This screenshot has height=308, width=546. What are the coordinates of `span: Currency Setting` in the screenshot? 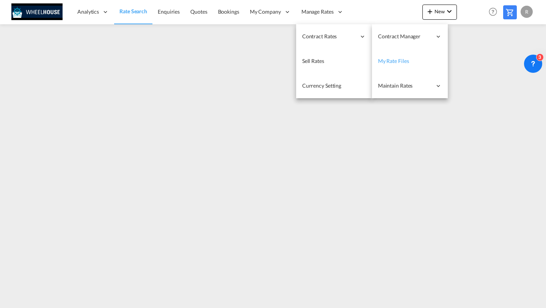 It's located at (322, 85).